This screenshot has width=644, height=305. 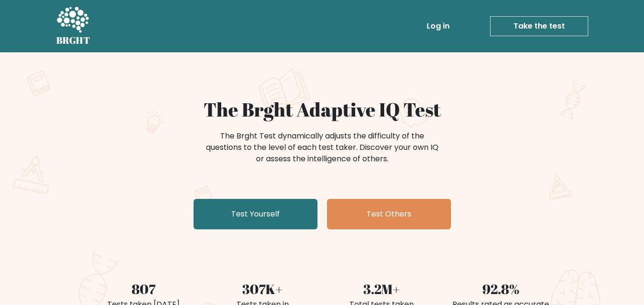 What do you see at coordinates (539, 26) in the screenshot?
I see `a: Take the test` at bounding box center [539, 26].